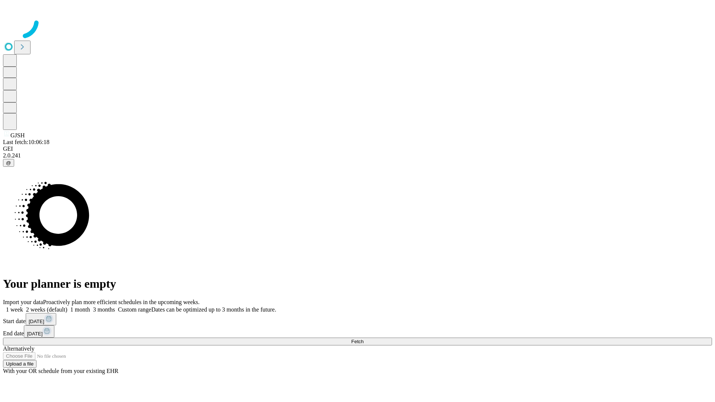 Image resolution: width=715 pixels, height=402 pixels. I want to click on div: 2.0.241, so click(358, 156).